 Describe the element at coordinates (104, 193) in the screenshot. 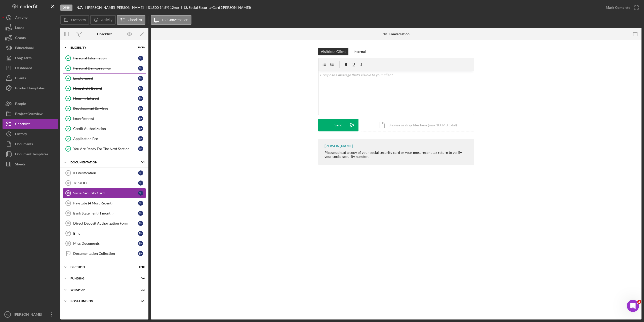

I see `a: 13Social Security CardSH` at that location.